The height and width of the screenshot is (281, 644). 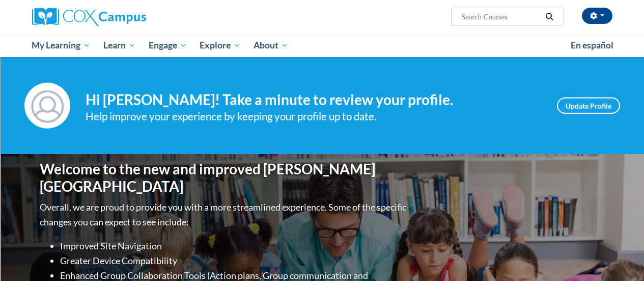 I want to click on a: Engage, so click(x=167, y=46).